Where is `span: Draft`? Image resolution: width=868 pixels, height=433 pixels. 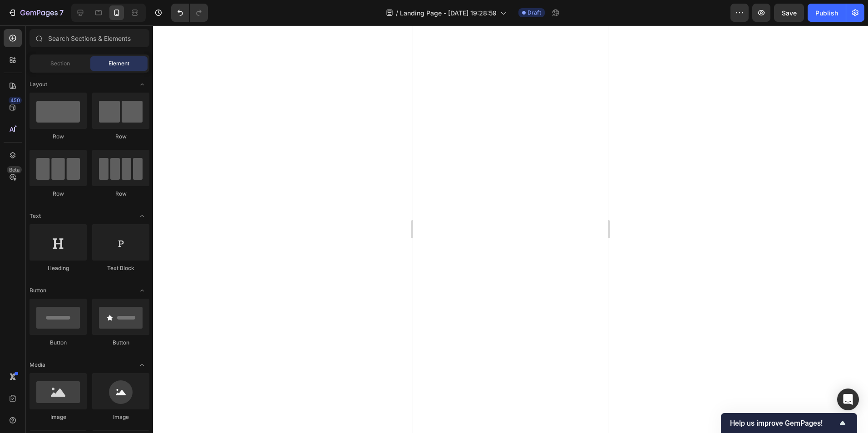 span: Draft is located at coordinates (534, 13).